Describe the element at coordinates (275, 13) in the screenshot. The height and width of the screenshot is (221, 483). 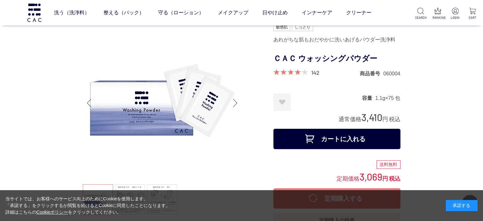
I see `a: 日やけ止め` at that location.